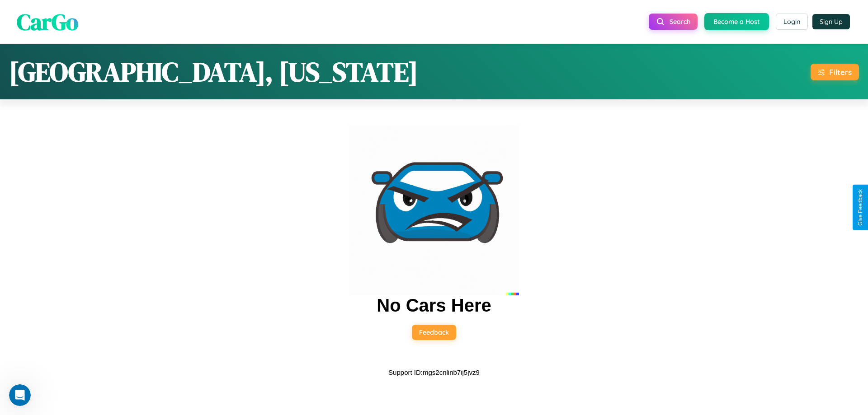 The width and height of the screenshot is (868, 415). Describe the element at coordinates (791, 22) in the screenshot. I see `button: Login` at that location.